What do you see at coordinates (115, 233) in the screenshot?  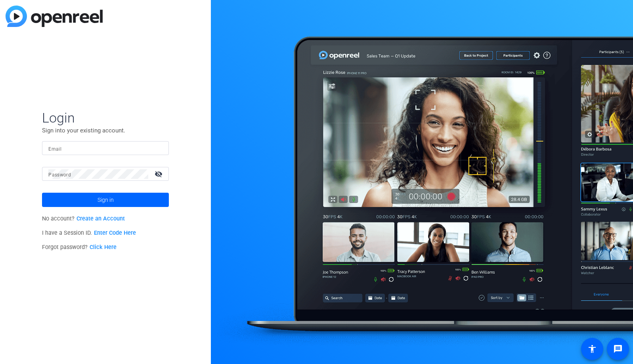 I see `a: Enter Code Here` at bounding box center [115, 233].